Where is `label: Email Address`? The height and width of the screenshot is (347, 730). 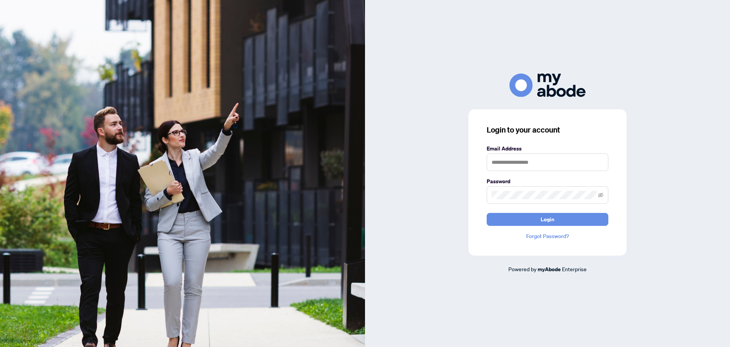
label: Email Address is located at coordinates (548, 148).